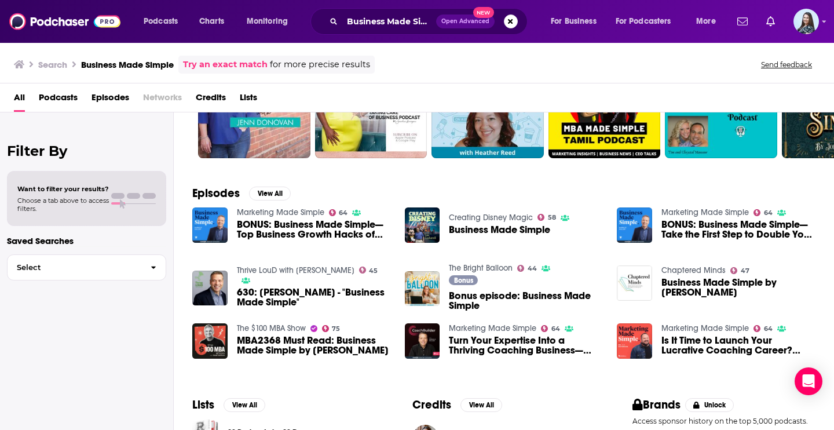 The width and height of the screenshot is (834, 430). What do you see at coordinates (806, 21) in the screenshot?
I see `img: User Profile` at bounding box center [806, 21].